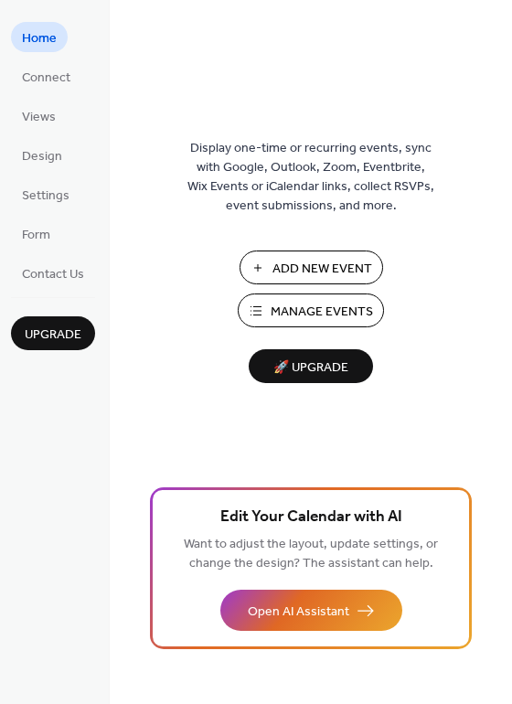 The image size is (512, 704). I want to click on span: Manage Events, so click(322, 312).